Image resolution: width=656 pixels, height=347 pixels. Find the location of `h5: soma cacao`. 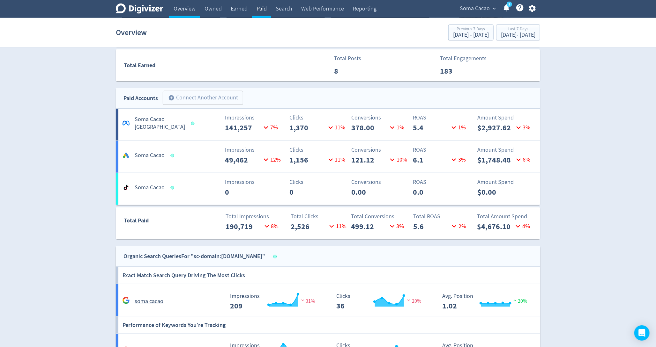

h5: soma cacao is located at coordinates (149, 302).